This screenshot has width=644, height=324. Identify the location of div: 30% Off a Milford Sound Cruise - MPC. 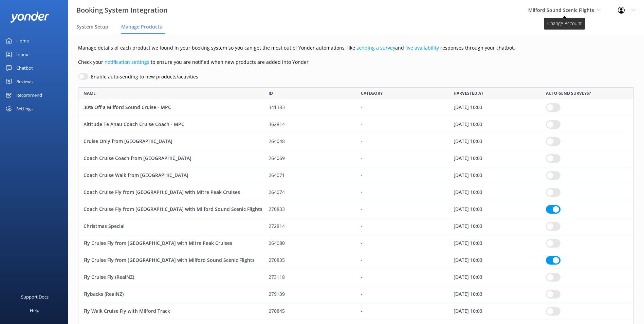
(171, 108).